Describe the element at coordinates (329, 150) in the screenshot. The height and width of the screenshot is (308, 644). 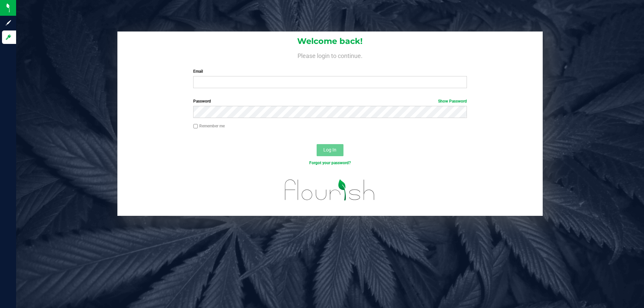
I see `span: Log In` at that location.